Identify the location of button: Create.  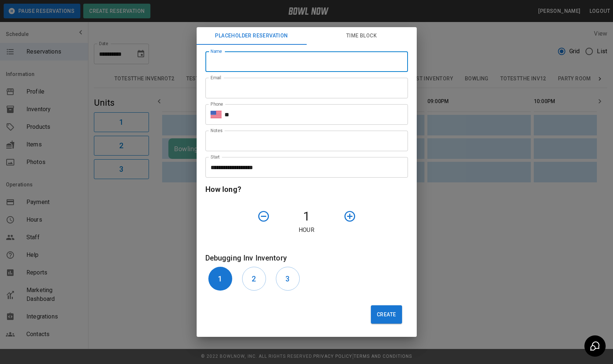
(387, 315).